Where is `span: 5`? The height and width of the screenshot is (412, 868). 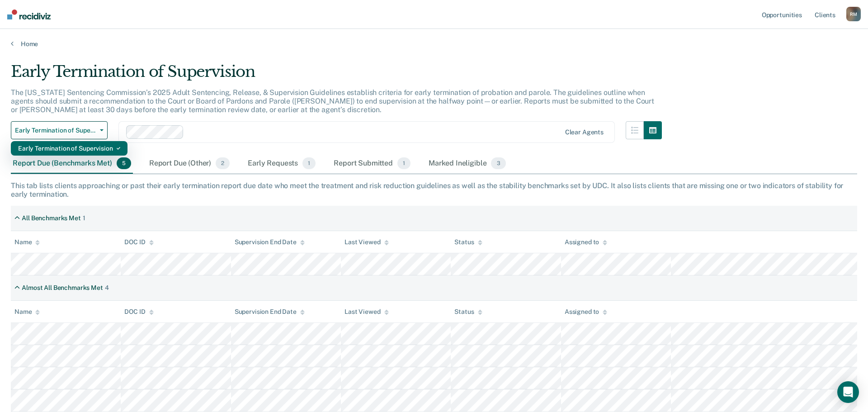 span: 5 is located at coordinates (124, 163).